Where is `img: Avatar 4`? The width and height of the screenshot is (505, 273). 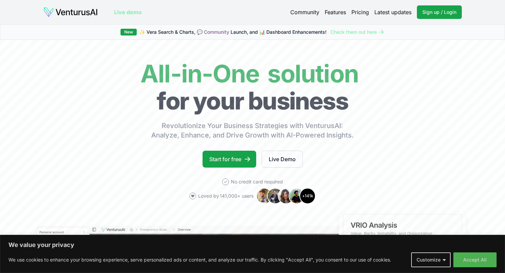 img: Avatar 4 is located at coordinates (297, 196).